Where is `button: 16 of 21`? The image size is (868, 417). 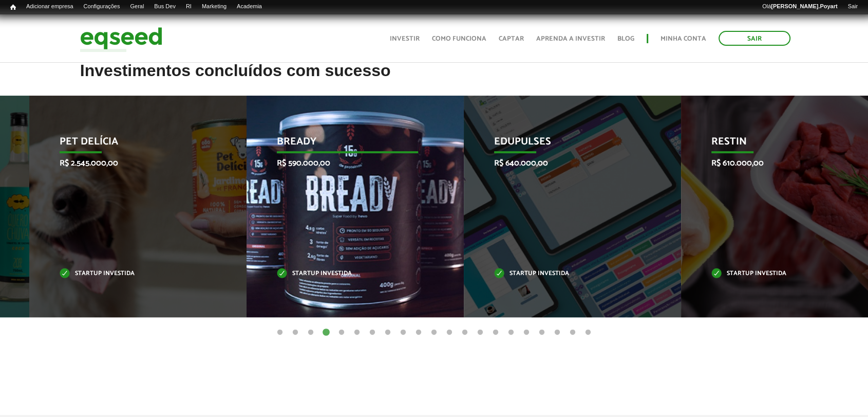
button: 16 of 21 is located at coordinates (511, 333).